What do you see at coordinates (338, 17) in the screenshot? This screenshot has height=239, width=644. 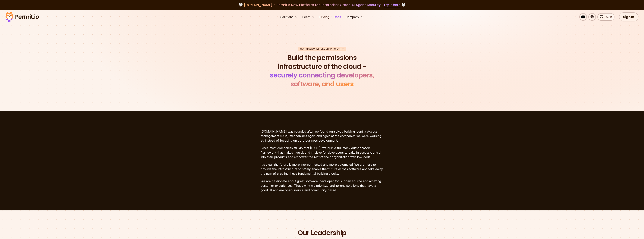 I see `a: Docs` at bounding box center [338, 17].